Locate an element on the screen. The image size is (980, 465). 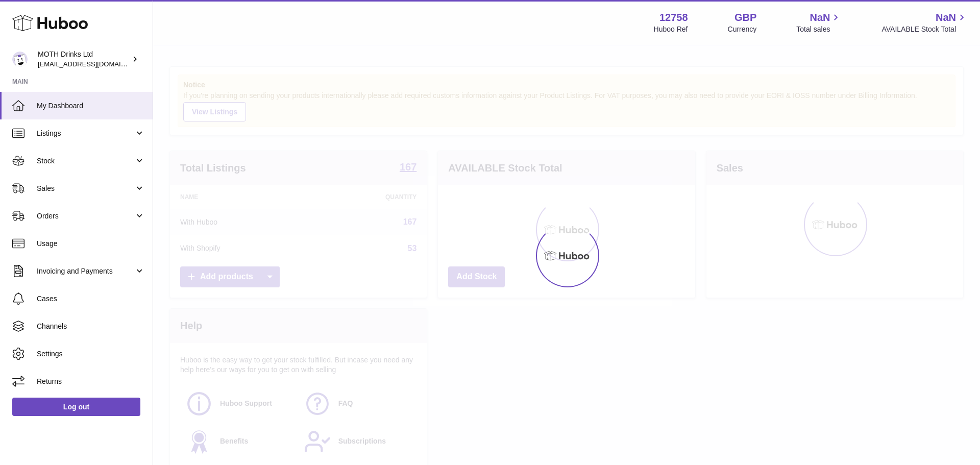
span: AVAILABLE Stock Total is located at coordinates (924, 29).